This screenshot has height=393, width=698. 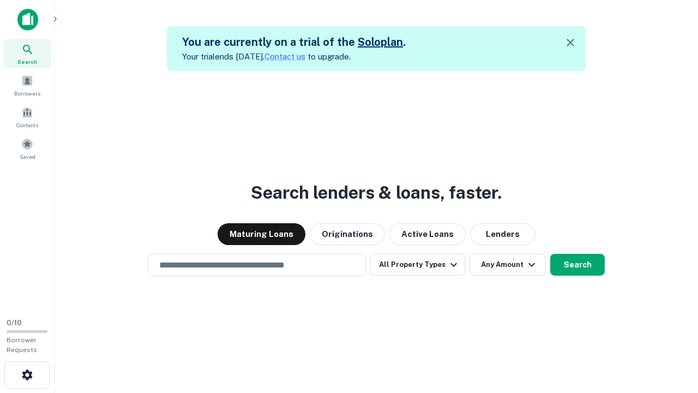 I want to click on a: Search, so click(x=27, y=53).